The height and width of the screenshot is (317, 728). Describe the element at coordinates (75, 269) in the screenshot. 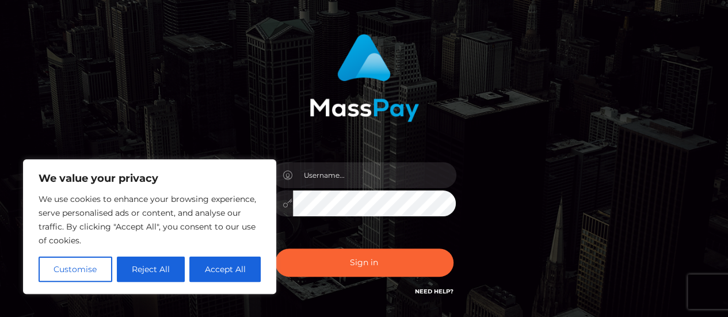

I see `button: Customise` at that location.